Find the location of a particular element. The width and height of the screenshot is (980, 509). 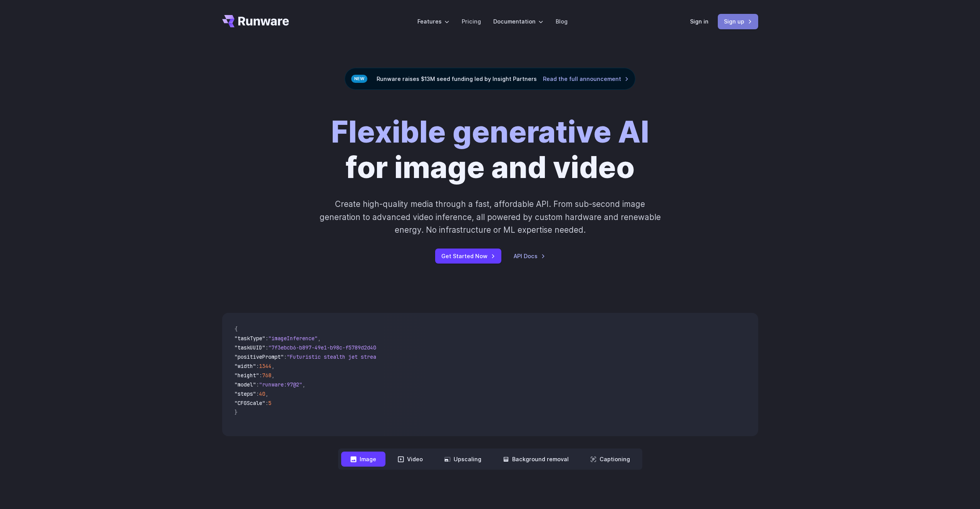

span: "CFGScale" is located at coordinates (250, 403).